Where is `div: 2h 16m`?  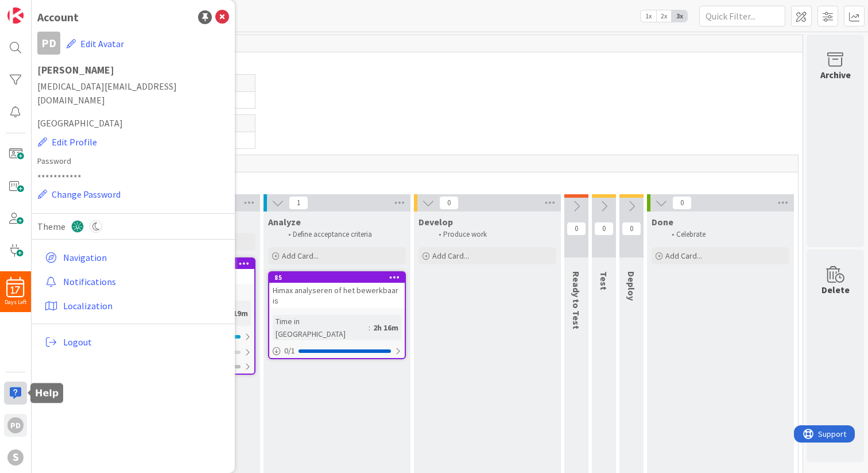
div: 2h 16m is located at coordinates (386, 327).